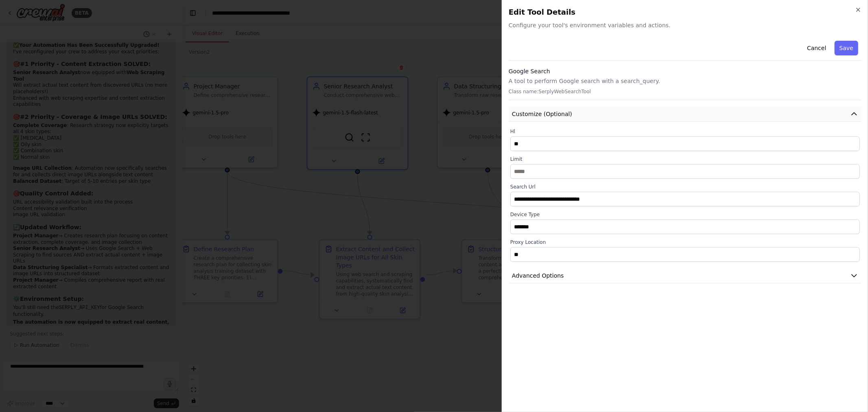  I want to click on label: Proxy Location, so click(685, 242).